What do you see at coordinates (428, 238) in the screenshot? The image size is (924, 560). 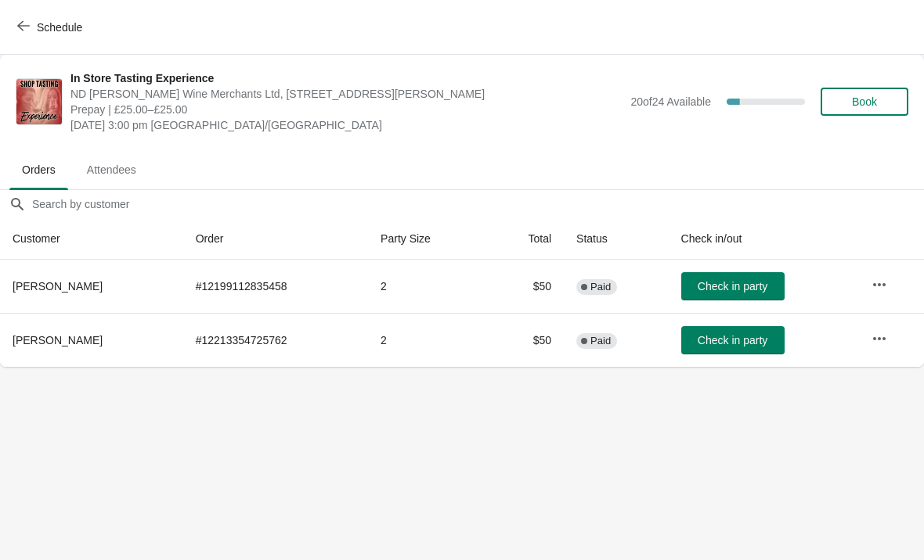 I see `th: Party Size` at bounding box center [428, 238].